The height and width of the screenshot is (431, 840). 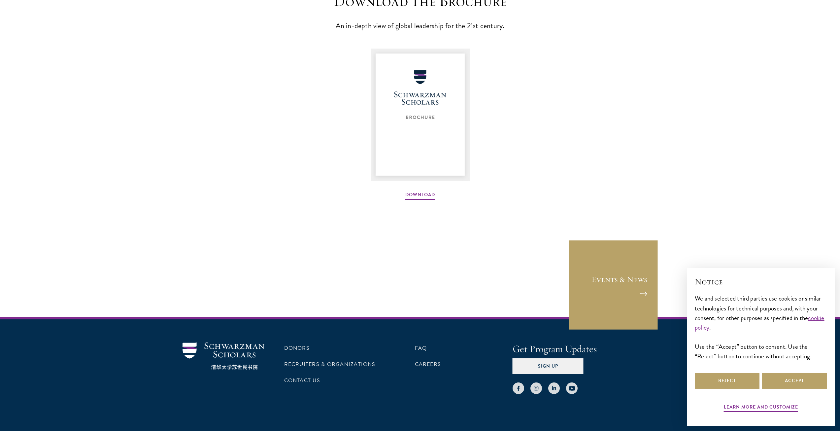 I want to click on button: Accept, so click(x=795, y=381).